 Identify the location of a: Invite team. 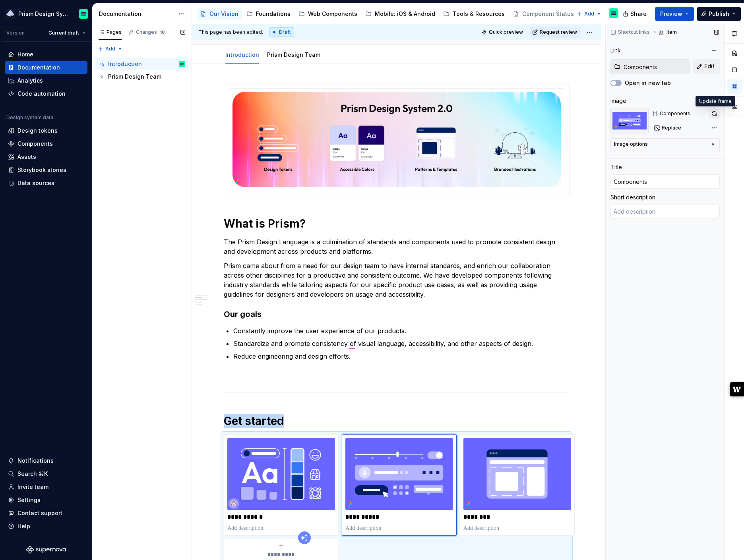
(46, 487).